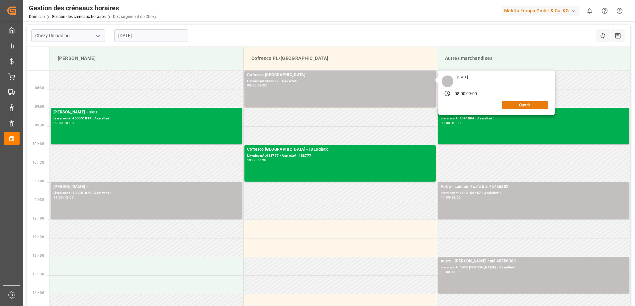 This screenshot has width=635, height=306. Describe the element at coordinates (37, 17) in the screenshot. I see `a: Domicile` at that location.